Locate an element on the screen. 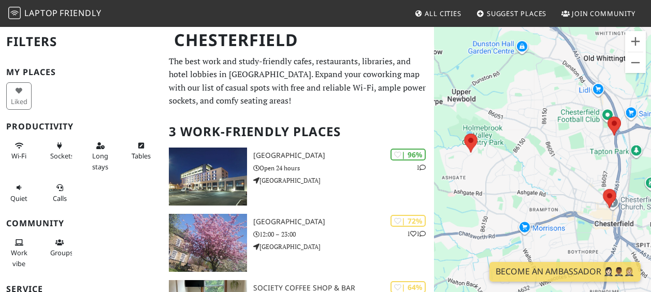 Image resolution: width=651 pixels, height=292 pixels. p: 1 1 is located at coordinates (416, 233).